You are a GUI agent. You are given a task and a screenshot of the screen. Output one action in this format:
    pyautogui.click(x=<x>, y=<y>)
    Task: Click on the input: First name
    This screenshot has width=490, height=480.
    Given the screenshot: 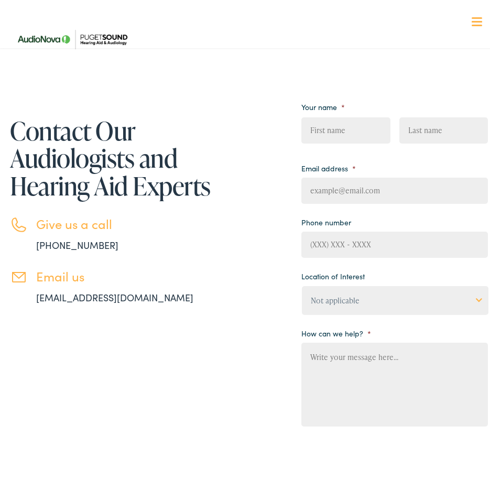 What is the action you would take?
    pyautogui.click(x=345, y=127)
    